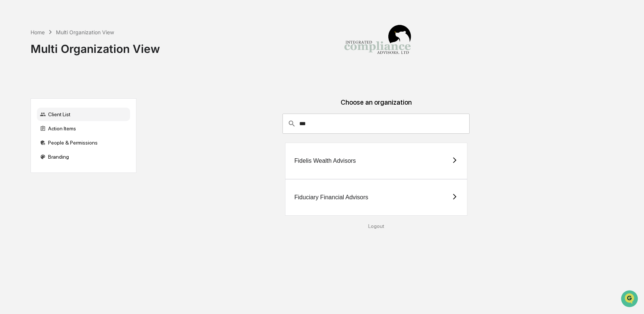 This screenshot has width=644, height=314. What do you see at coordinates (376, 226) in the screenshot?
I see `div: Logout` at bounding box center [376, 226].